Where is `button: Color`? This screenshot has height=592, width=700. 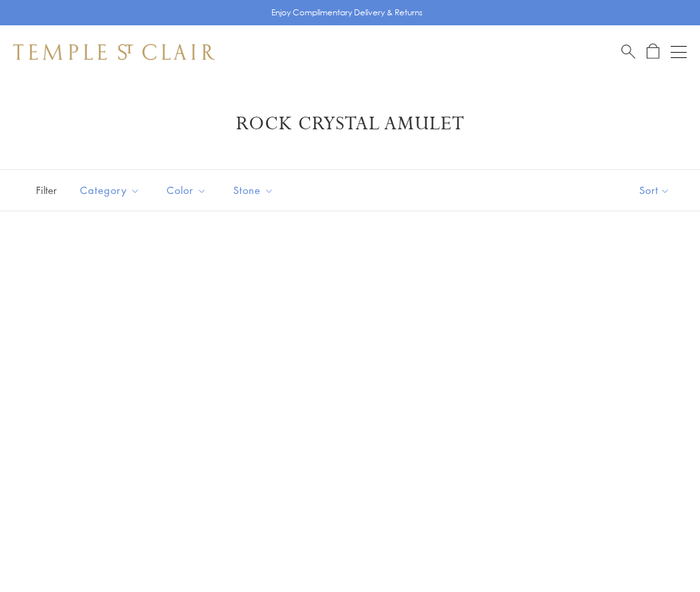
button: Color is located at coordinates (187, 190).